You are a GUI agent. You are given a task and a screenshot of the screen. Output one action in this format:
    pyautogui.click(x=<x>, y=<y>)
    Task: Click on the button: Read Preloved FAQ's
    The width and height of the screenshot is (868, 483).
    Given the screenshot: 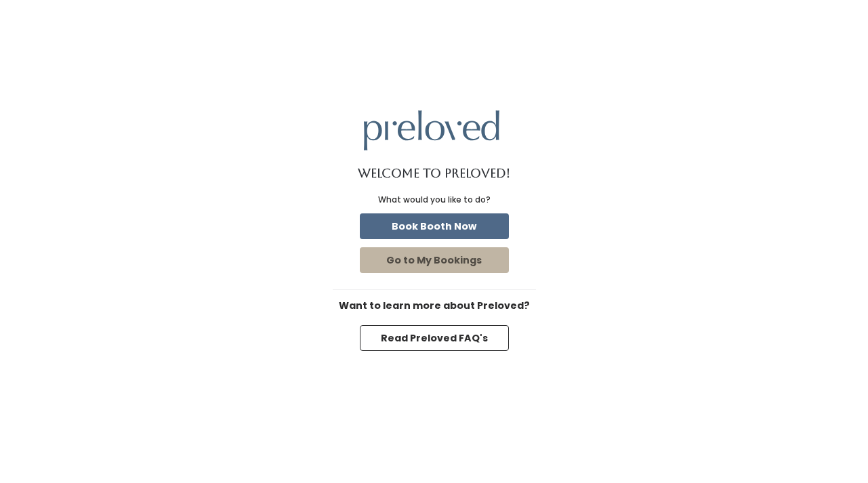 What is the action you would take?
    pyautogui.click(x=434, y=338)
    